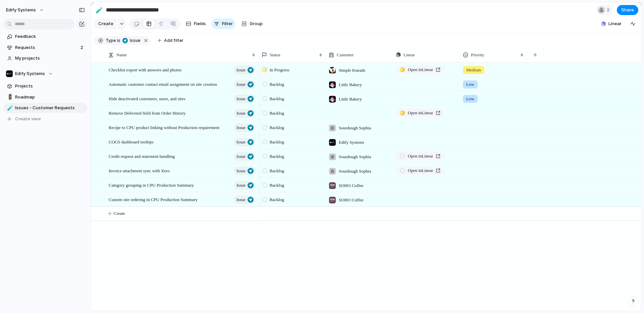 The image size is (644, 313). What do you see at coordinates (628, 10) in the screenshot?
I see `button: Share` at bounding box center [628, 10].